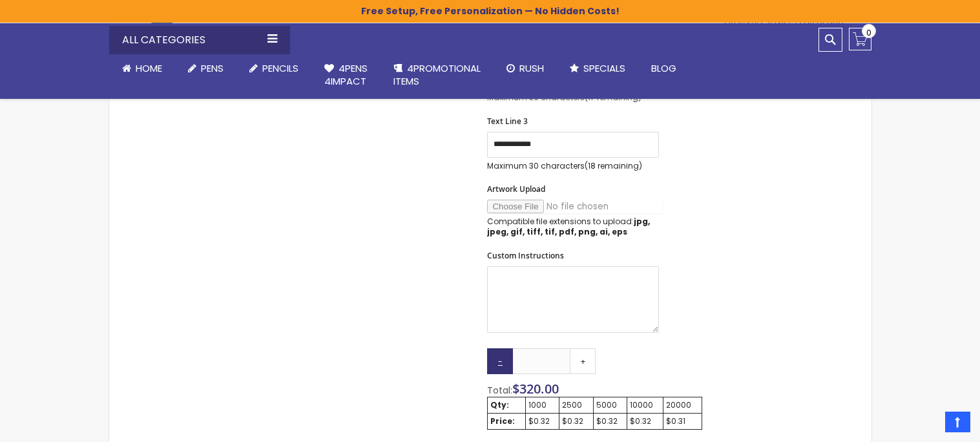 Image resolution: width=980 pixels, height=442 pixels. I want to click on span: Blog, so click(663, 68).